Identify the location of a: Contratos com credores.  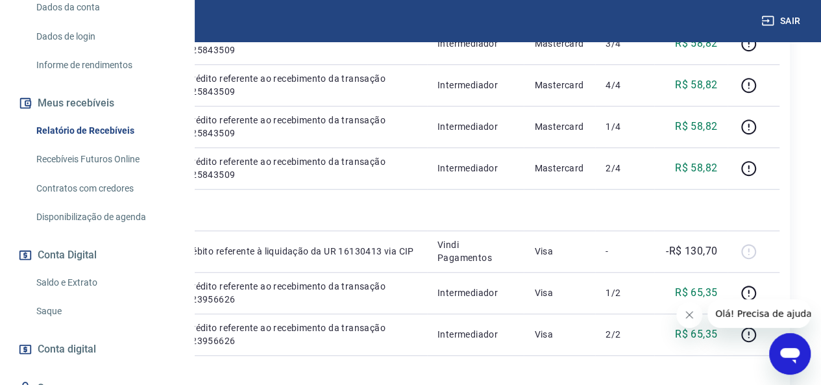
(104, 188).